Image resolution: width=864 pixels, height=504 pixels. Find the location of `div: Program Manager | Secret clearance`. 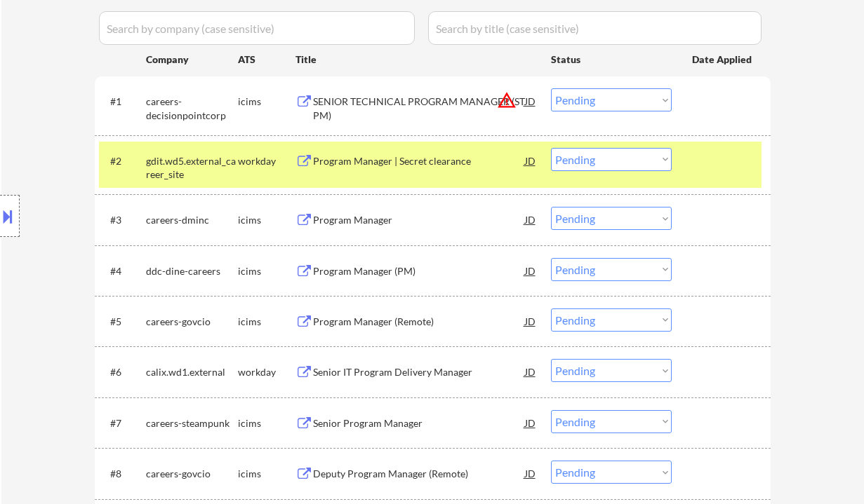

div: Program Manager | Secret clearance is located at coordinates (419, 161).